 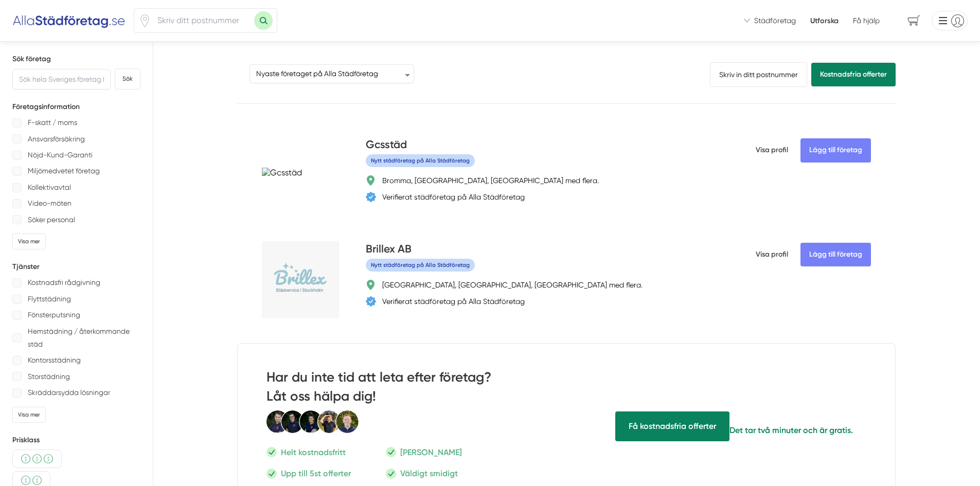 What do you see at coordinates (128, 79) in the screenshot?
I see `button: Sök` at bounding box center [128, 79].